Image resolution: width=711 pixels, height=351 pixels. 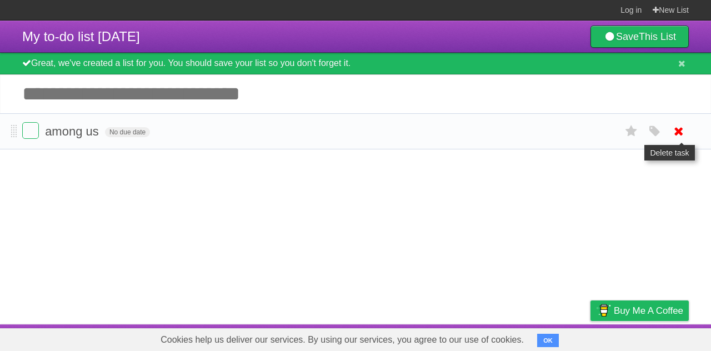 I want to click on button: OK, so click(x=548, y=341).